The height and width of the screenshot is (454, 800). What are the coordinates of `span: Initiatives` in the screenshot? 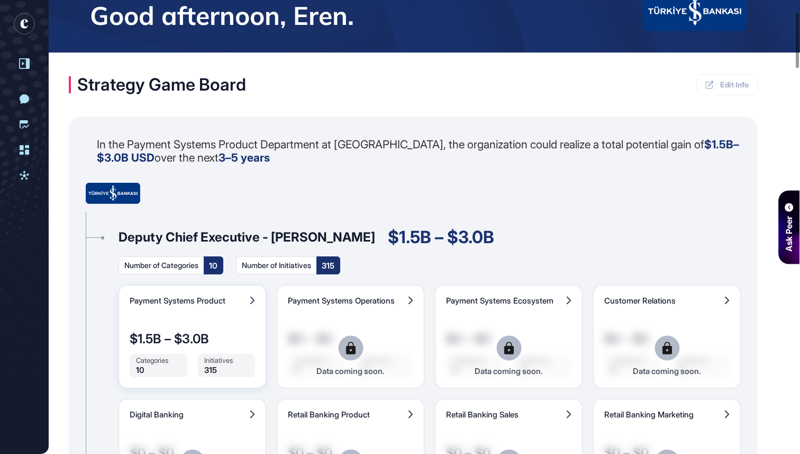 It's located at (219, 360).